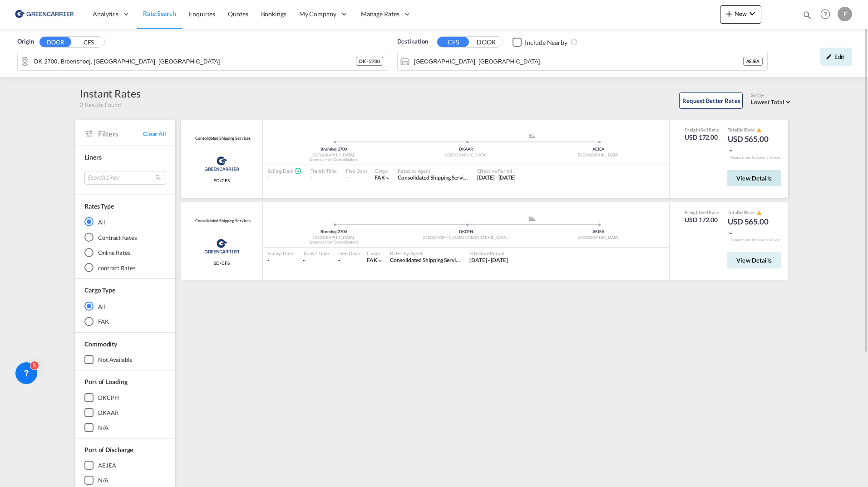 The image size is (868, 487). What do you see at coordinates (836, 57) in the screenshot?
I see `div: icon-pencilEdit` at bounding box center [836, 57].